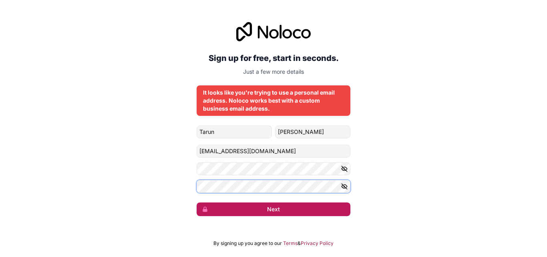 This screenshot has height=257, width=547. Describe the element at coordinates (317, 243) in the screenshot. I see `a: Privacy Policy` at that location.